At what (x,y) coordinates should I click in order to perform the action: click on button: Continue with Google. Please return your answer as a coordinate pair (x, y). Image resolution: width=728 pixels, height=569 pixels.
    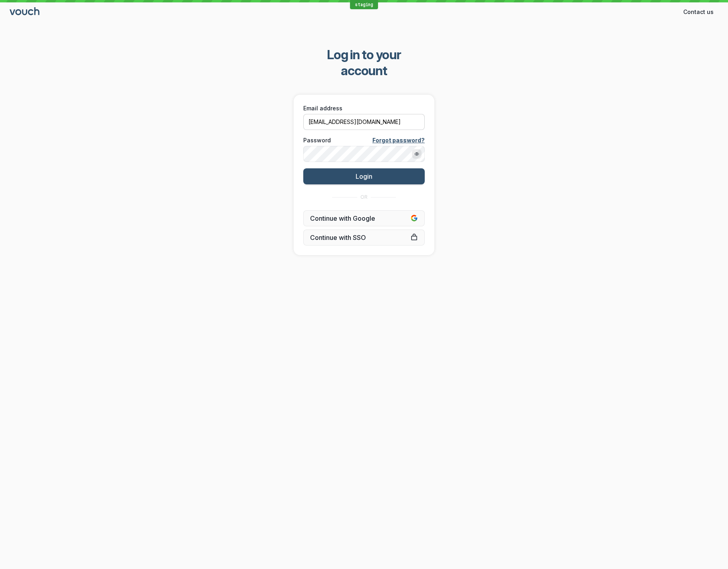
    Looking at the image, I should click on (364, 218).